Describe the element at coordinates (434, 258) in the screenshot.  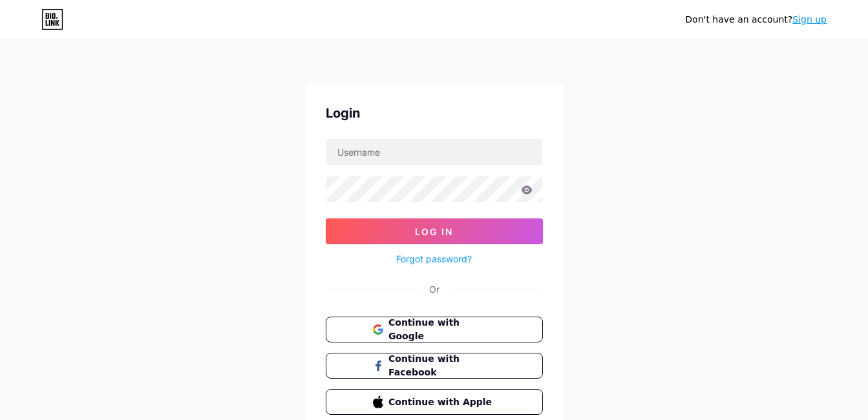
I see `a: Forgot password?` at that location.